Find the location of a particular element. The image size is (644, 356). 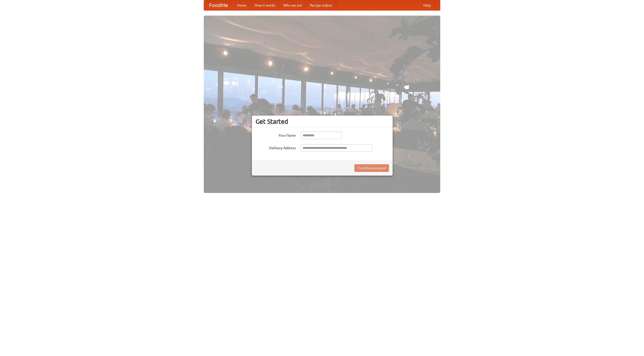

label: Your Name is located at coordinates (276, 134).